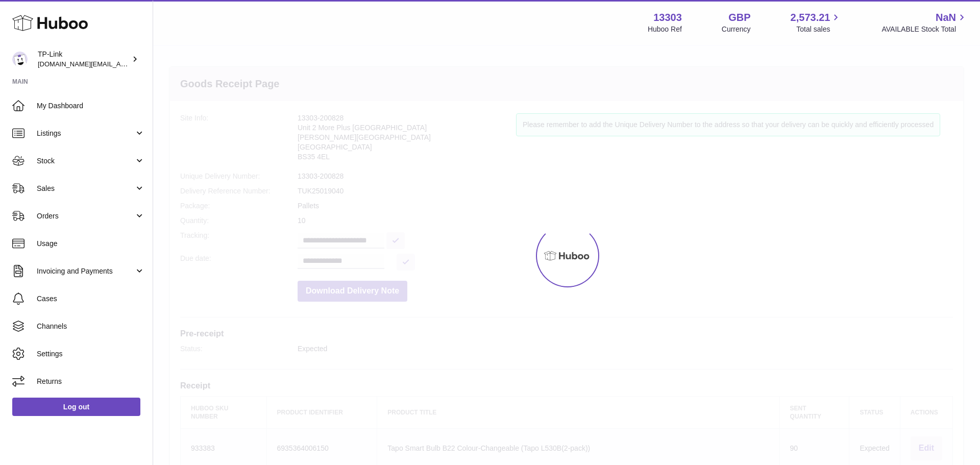 The image size is (980, 465). What do you see at coordinates (85, 161) in the screenshot?
I see `span: Stock` at bounding box center [85, 161].